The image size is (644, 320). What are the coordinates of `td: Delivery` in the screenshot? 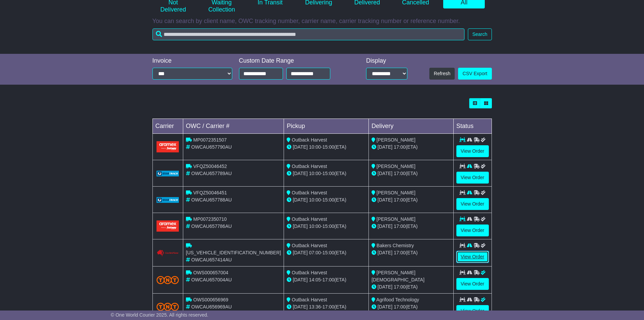 It's located at (410, 127).